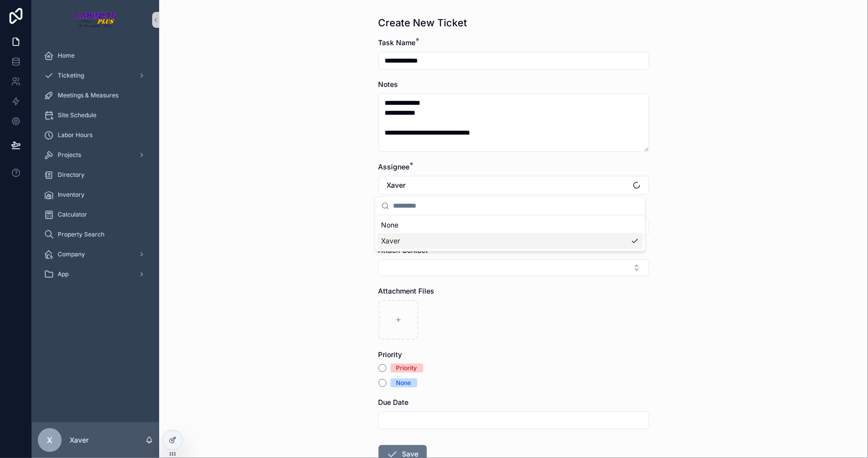 Image resolution: width=868 pixels, height=458 pixels. I want to click on span: Attach Contact, so click(404, 250).